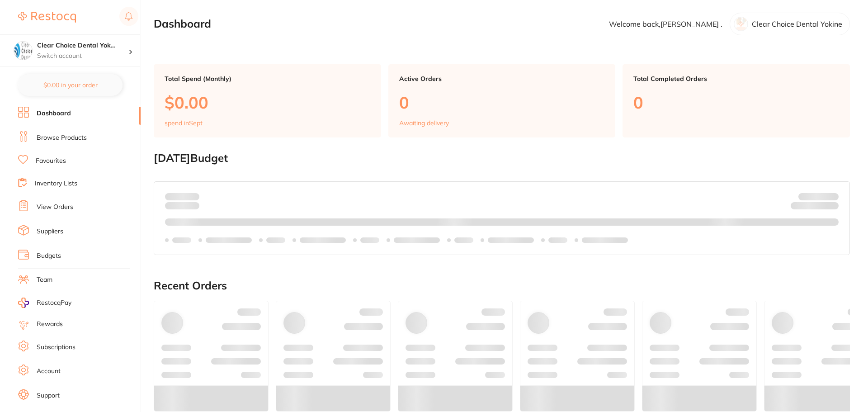 This screenshot has width=868, height=412. I want to click on a: Suppliers, so click(50, 232).